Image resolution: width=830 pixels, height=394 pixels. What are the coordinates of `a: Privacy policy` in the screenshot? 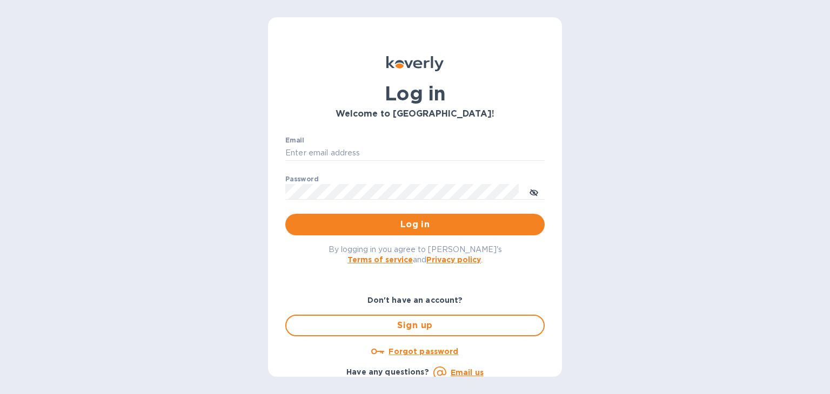 It's located at (453, 260).